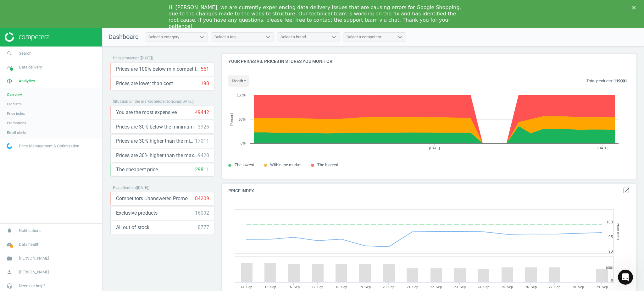 This screenshot has width=644, height=291. What do you see at coordinates (607, 81) in the screenshot?
I see `p: Total products:` at bounding box center [607, 81].